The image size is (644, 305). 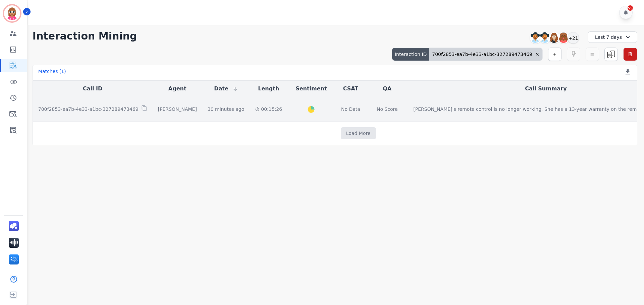 I want to click on p: 700f2853-ea7b-4e33-a1bc-327289473469, so click(x=88, y=109).